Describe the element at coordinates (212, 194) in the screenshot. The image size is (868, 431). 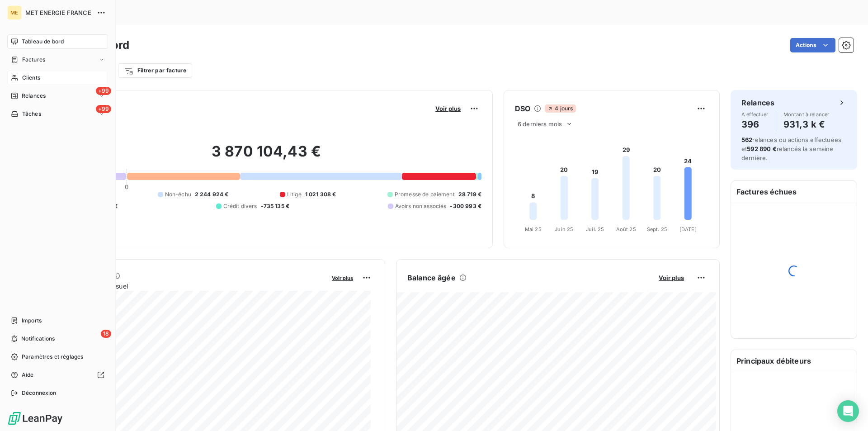
I see `span: 2 244 924 €` at that location.